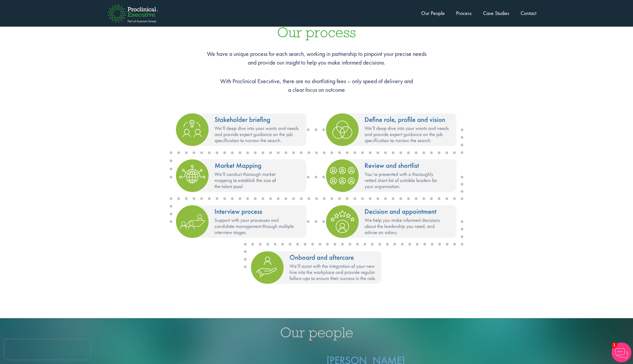 This screenshot has height=364, width=633. Describe the element at coordinates (316, 33) in the screenshot. I see `h3: Our process` at that location.